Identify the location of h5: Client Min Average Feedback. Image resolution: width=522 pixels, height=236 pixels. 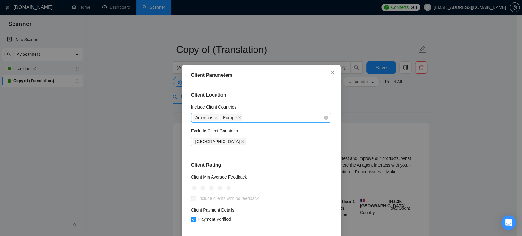
(219, 177).